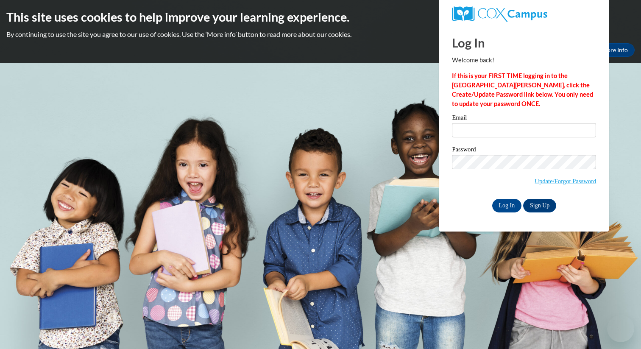  Describe the element at coordinates (321, 17) in the screenshot. I see `h2: This site uses cookies to help improve your learning experience.` at that location.